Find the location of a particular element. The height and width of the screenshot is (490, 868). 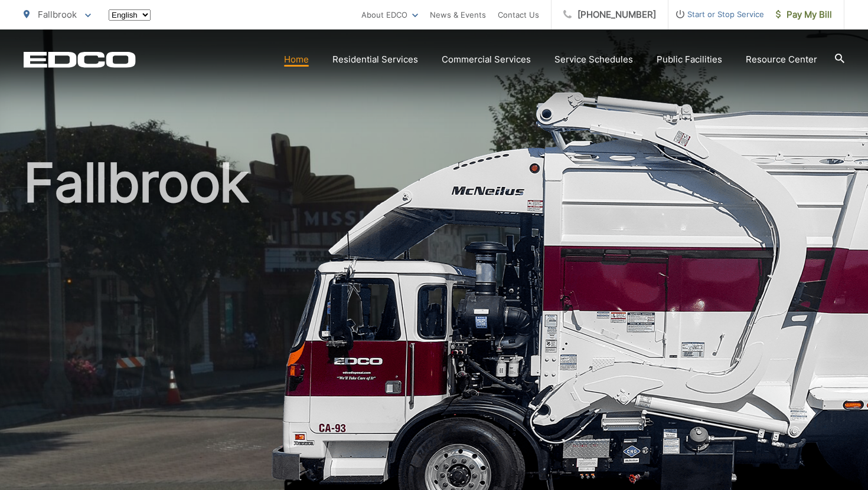

a: Contact Us is located at coordinates (518, 15).